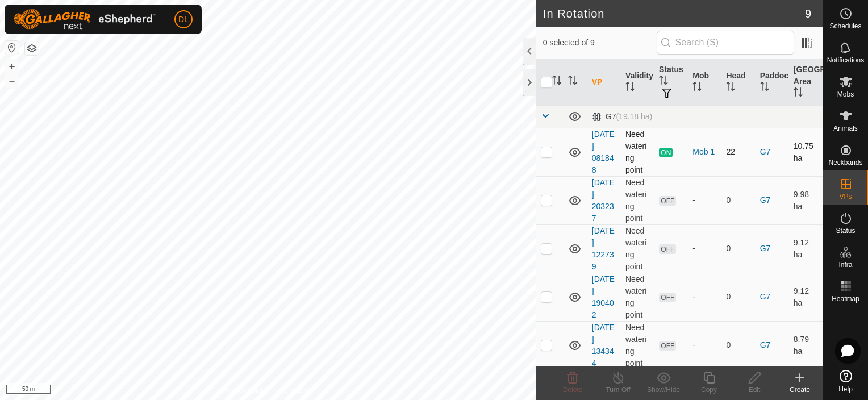  Describe the element at coordinates (184, 19) in the screenshot. I see `span: DL` at that location.